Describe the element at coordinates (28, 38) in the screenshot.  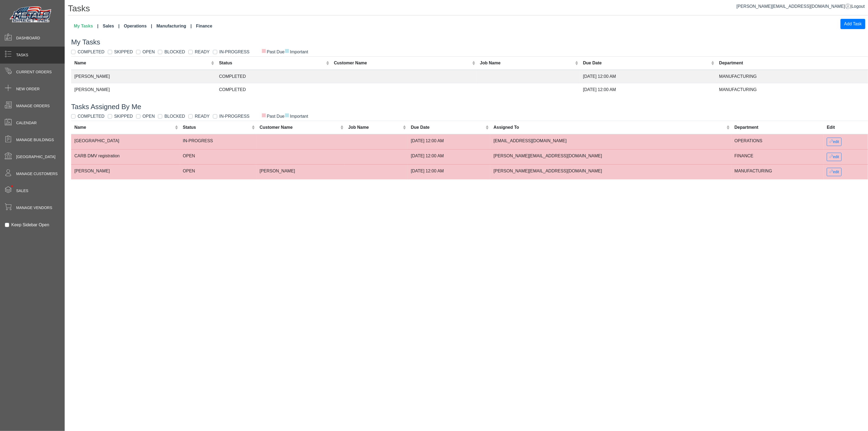
I see `span: Dashboard` at that location.